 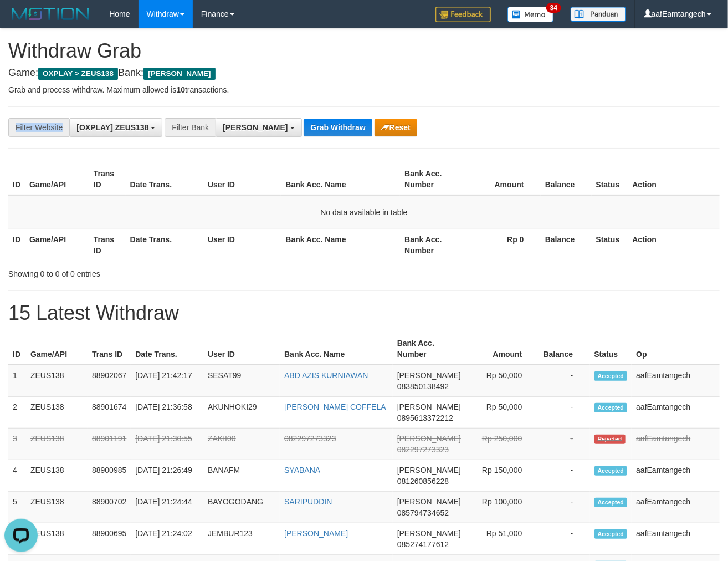 What do you see at coordinates (242, 476) in the screenshot?
I see `td: BANAFM` at bounding box center [242, 476].